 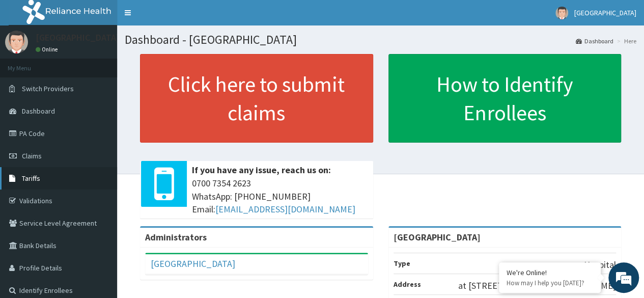 I want to click on a: Online, so click(x=48, y=49).